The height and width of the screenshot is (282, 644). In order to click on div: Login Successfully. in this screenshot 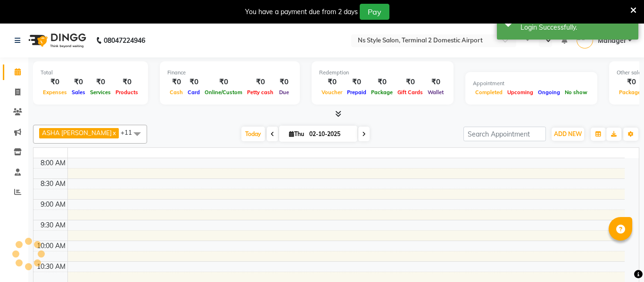, I will do `click(576, 27)`.